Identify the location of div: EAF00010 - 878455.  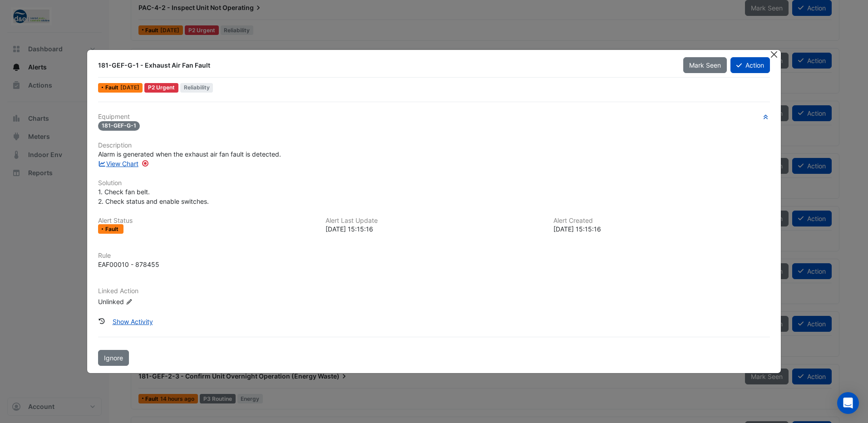
(128, 265).